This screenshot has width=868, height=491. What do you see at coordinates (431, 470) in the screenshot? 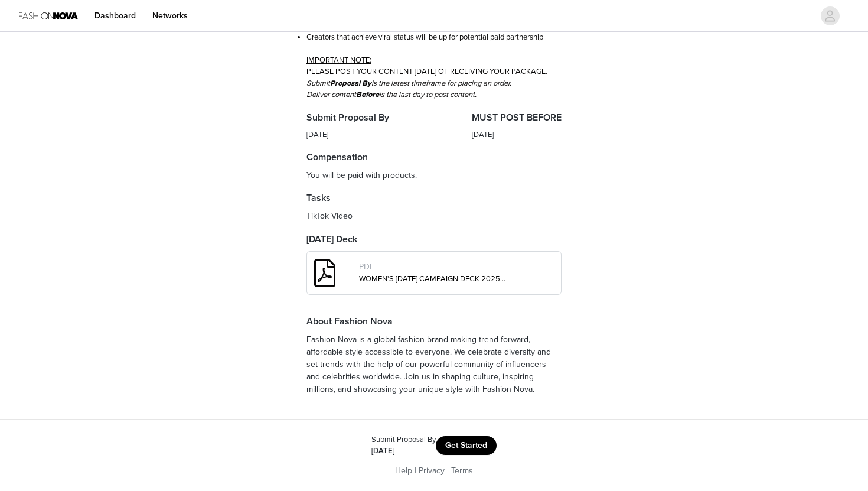
I see `a: Privacy` at bounding box center [431, 470].